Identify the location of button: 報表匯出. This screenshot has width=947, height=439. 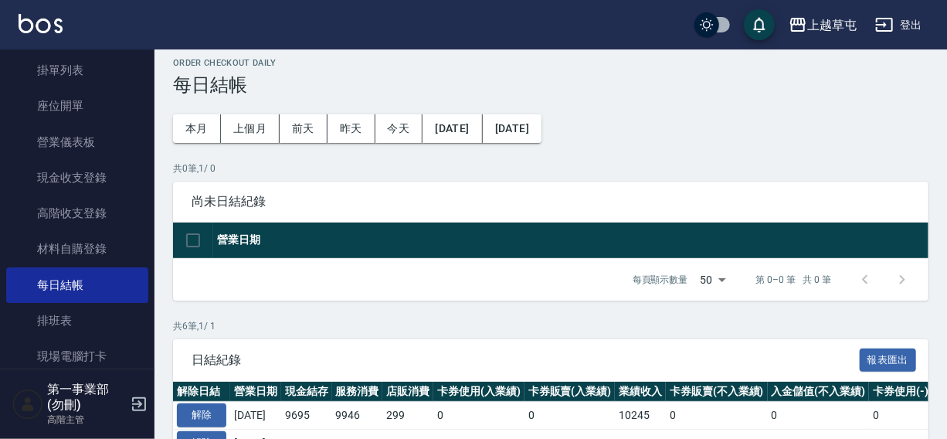
(888, 360).